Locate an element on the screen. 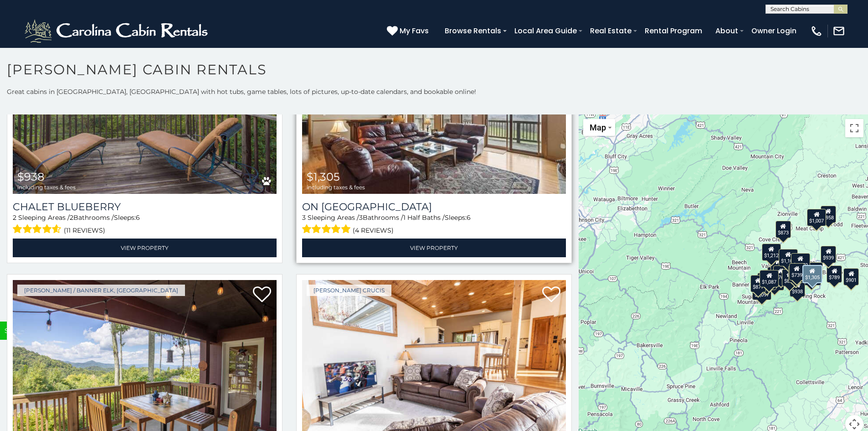 The width and height of the screenshot is (868, 431). a: Rental Program is located at coordinates (674, 31).